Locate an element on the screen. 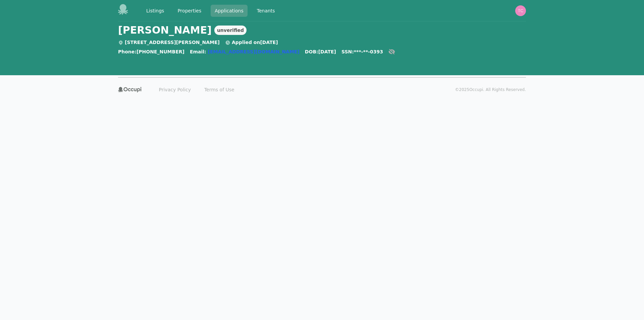 The width and height of the screenshot is (644, 320). p: © 2025 Occupi. All Rights Reserved. is located at coordinates (491, 90).